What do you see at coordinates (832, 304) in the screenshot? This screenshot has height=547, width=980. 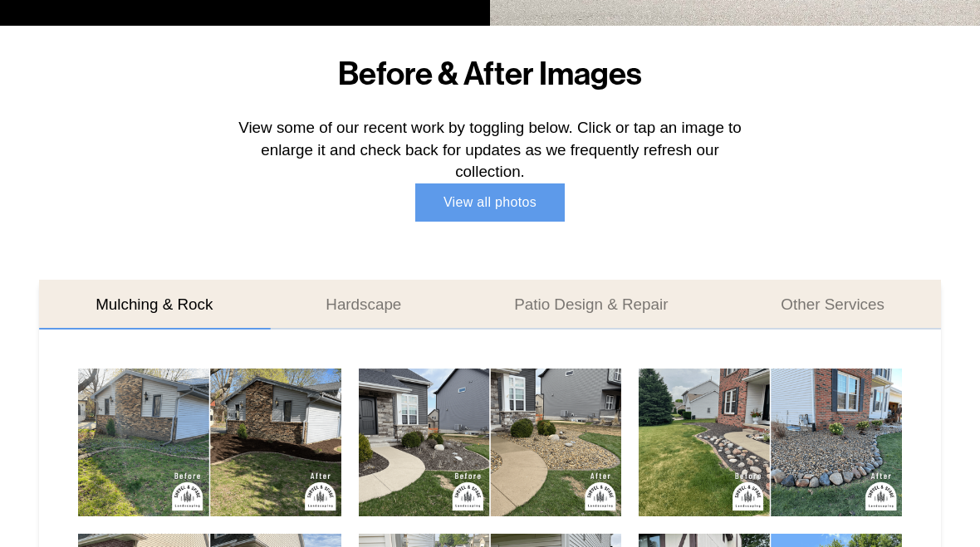 I see `button: Other Services` at bounding box center [832, 304].